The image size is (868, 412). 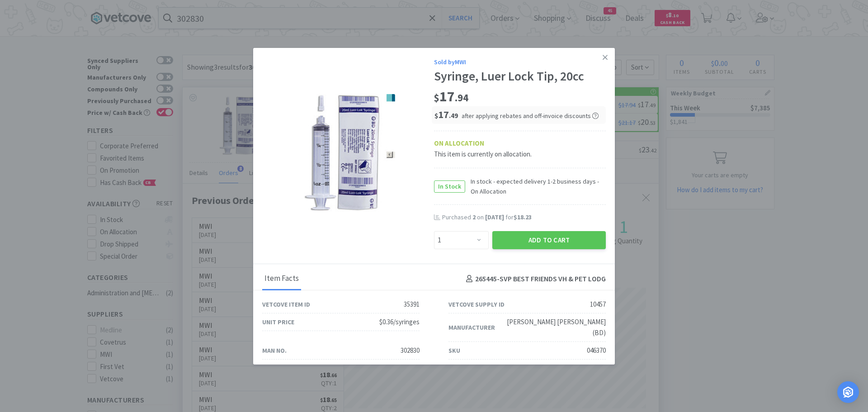 What do you see at coordinates (549, 241) in the screenshot?
I see `button: Add to Cart` at bounding box center [549, 241].